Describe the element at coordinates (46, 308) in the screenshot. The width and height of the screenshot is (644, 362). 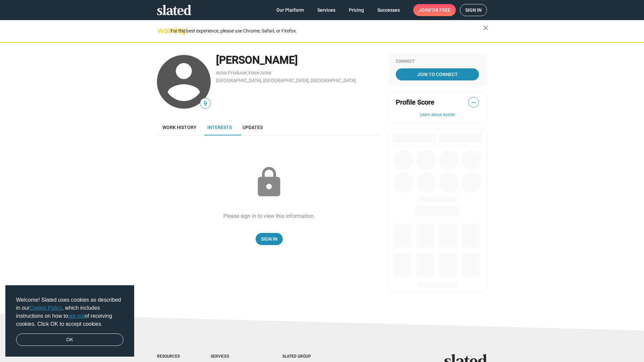
I see `a: Cookie Policy` at that location.